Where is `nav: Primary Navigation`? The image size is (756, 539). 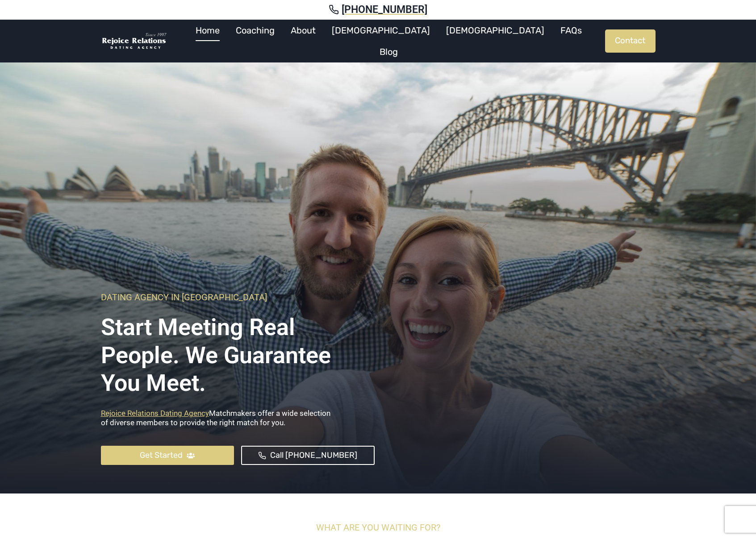 nav: Primary Navigation is located at coordinates (388, 41).